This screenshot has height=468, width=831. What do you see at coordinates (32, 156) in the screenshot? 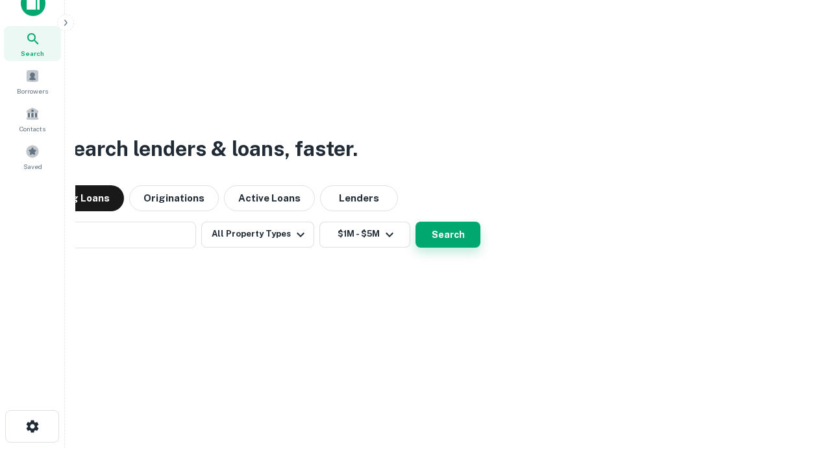
I see `a: Saved` at bounding box center [32, 156].